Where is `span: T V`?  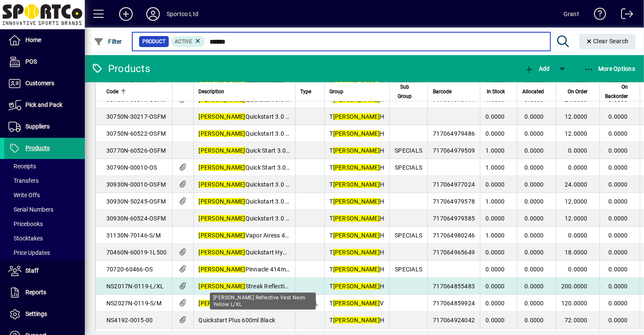
span: T V is located at coordinates (357, 303).